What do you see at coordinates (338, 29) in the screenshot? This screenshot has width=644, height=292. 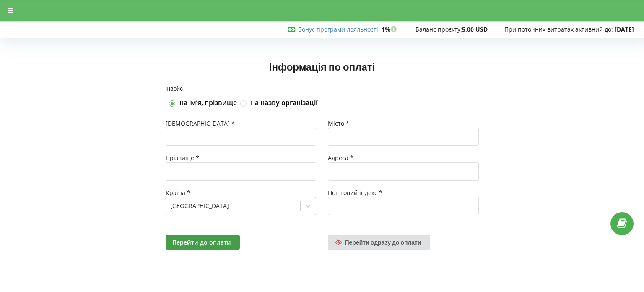 I see `a: Бонус програми лояльності` at bounding box center [338, 29].